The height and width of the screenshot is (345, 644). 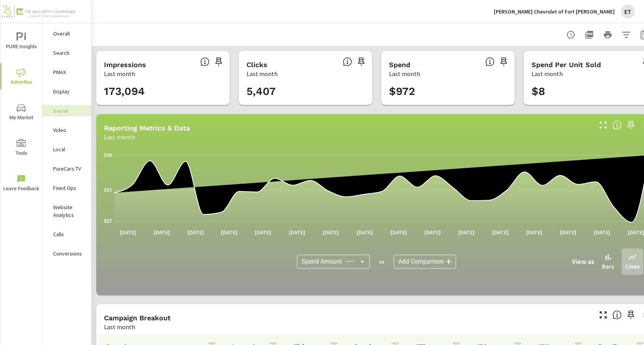 What do you see at coordinates (21, 148) in the screenshot?
I see `span: Tools` at bounding box center [21, 148].